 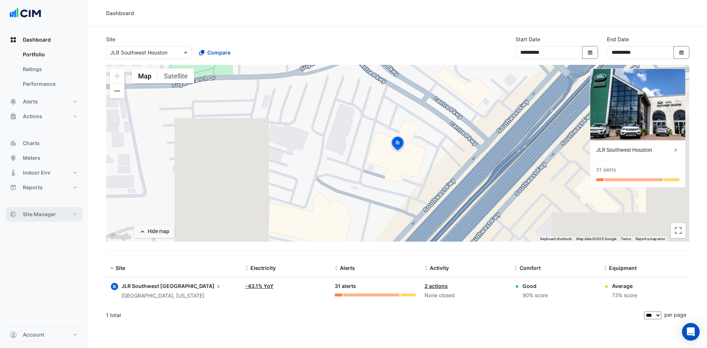 What do you see at coordinates (691, 332) in the screenshot?
I see `div: Open Intercom Messenger` at bounding box center [691, 332].